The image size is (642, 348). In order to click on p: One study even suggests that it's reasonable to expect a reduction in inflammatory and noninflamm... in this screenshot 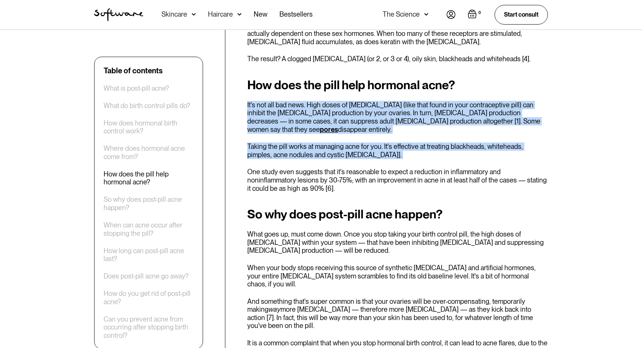, I will do `click(398, 180)`.